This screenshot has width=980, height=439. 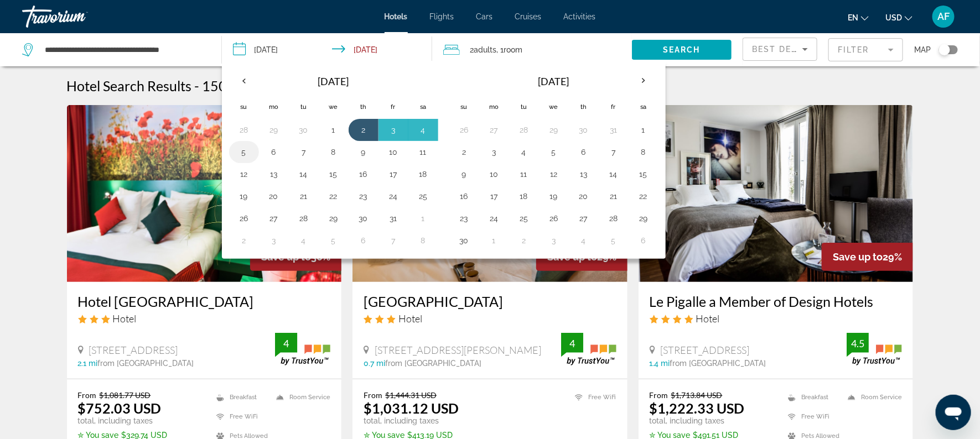 I want to click on a: Travorium, so click(x=77, y=16).